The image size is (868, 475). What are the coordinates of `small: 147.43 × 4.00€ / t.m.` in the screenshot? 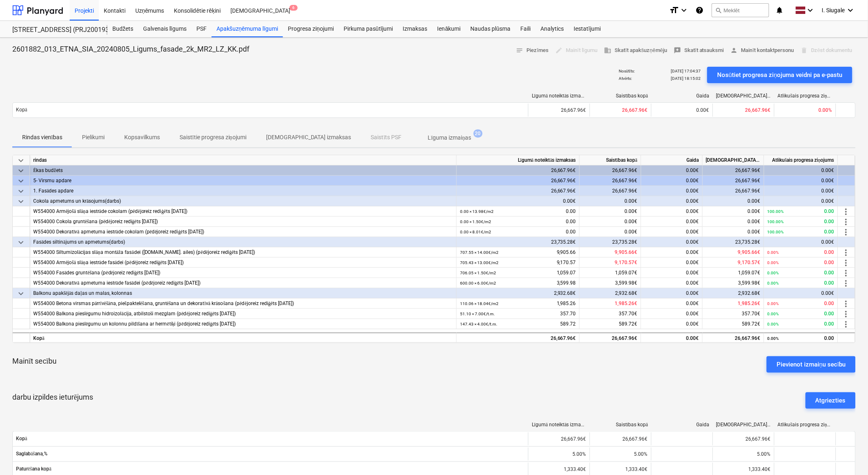 It's located at (479, 324).